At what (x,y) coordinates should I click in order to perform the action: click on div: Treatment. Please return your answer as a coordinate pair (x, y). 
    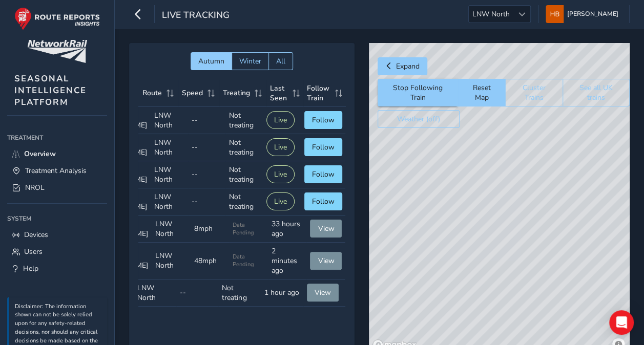
    Looking at the image, I should click on (57, 137).